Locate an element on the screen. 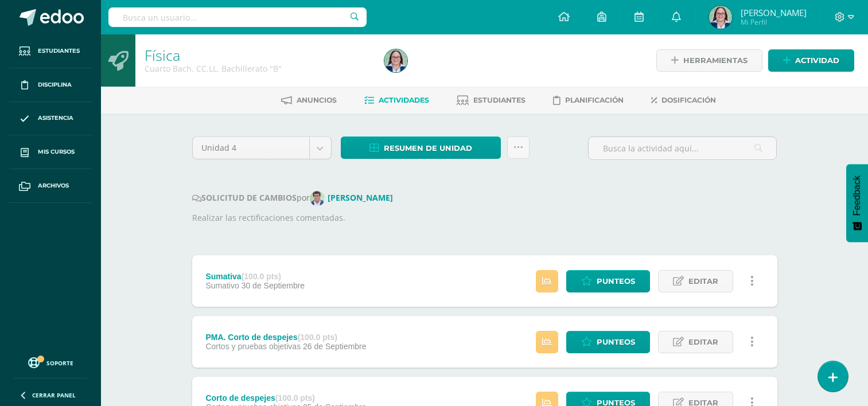 The image size is (868, 406). p: Realizar las rectificaciones comentadas. is located at coordinates (485, 218).